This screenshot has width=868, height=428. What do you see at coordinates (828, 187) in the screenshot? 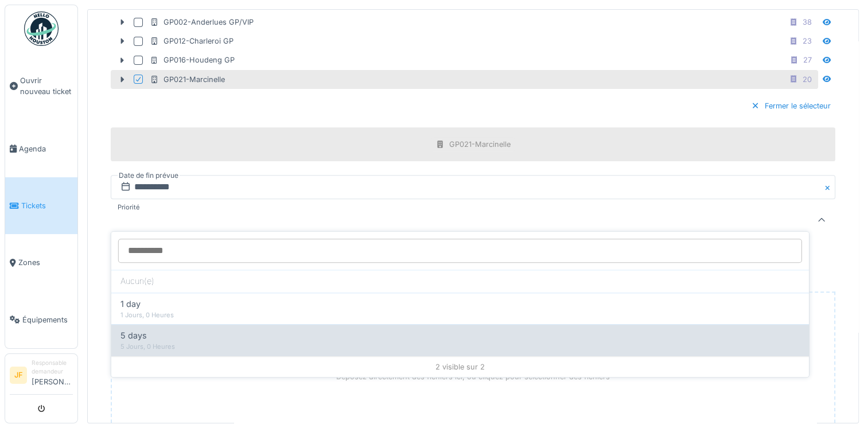
I see `button: Close` at bounding box center [828, 187].